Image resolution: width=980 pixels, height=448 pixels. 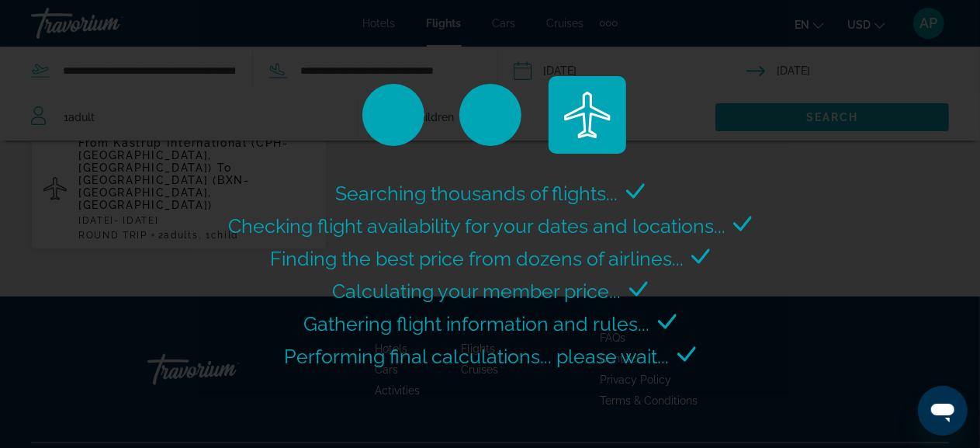 What do you see at coordinates (477, 226) in the screenshot?
I see `span: Checking flight availability for your dates and locations...` at bounding box center [477, 226].